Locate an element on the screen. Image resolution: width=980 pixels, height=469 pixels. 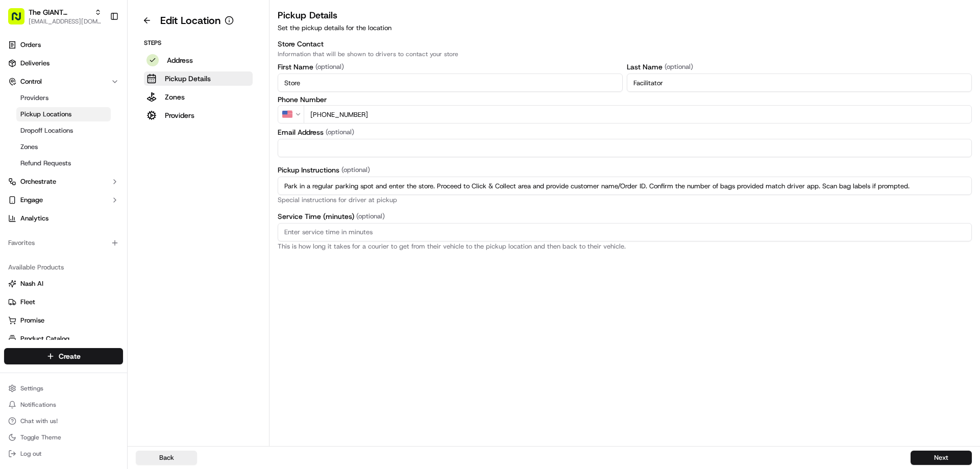
a: Pickup Locations is located at coordinates (63, 115).